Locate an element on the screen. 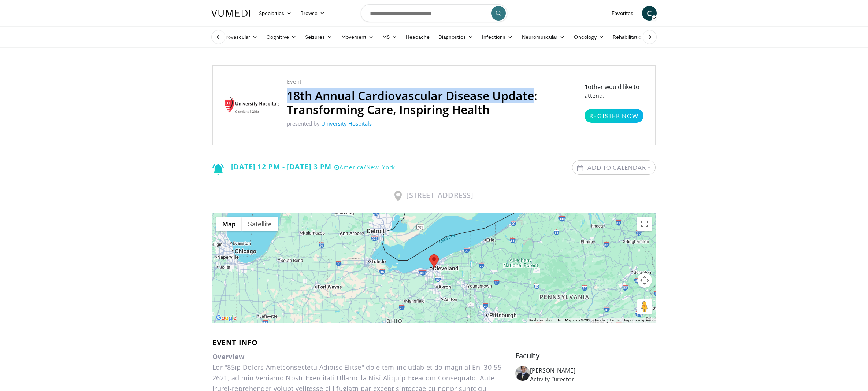 The width and height of the screenshot is (868, 391). a: Open this area in Google Maps (opens a new window) is located at coordinates (226, 318).